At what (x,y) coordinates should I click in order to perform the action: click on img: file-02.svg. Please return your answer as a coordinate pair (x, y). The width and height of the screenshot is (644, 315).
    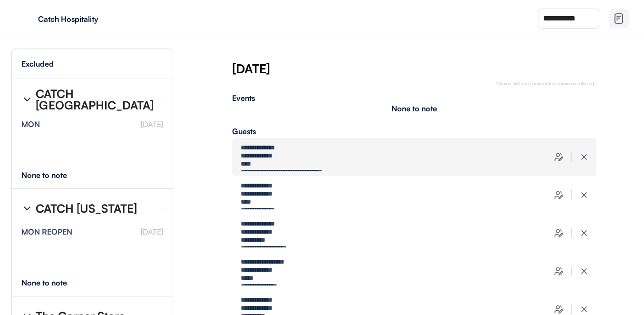
    Looking at the image, I should click on (618, 18).